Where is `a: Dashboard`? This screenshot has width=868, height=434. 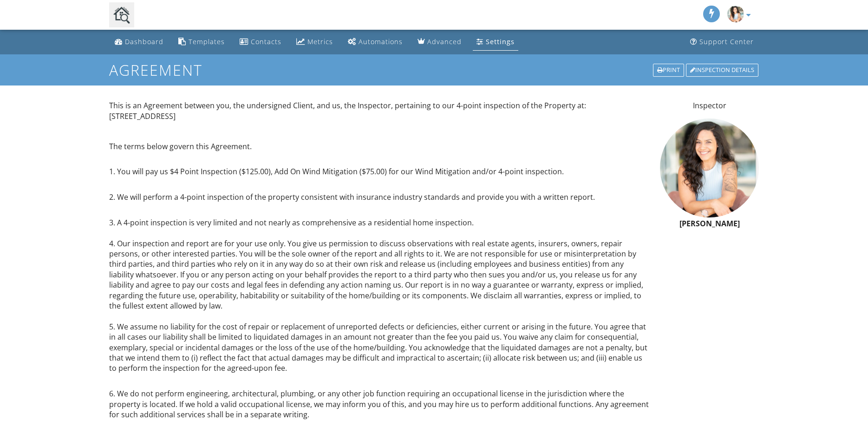
a: Dashboard is located at coordinates (139, 42).